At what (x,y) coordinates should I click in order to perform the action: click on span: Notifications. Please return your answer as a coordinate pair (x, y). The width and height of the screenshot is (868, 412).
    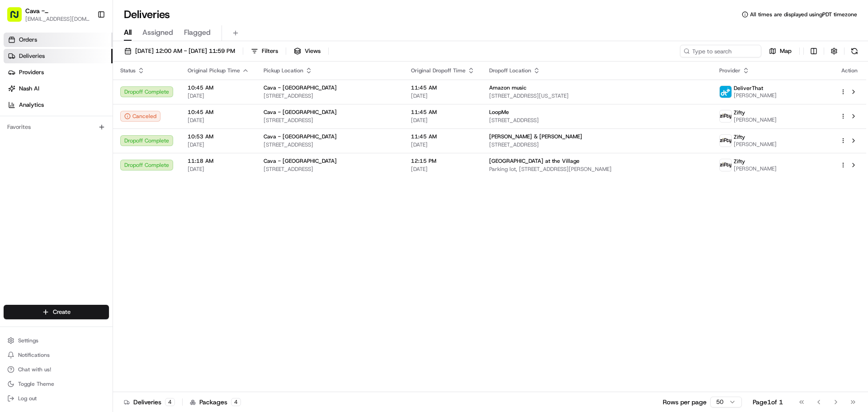
    Looking at the image, I should click on (34, 355).